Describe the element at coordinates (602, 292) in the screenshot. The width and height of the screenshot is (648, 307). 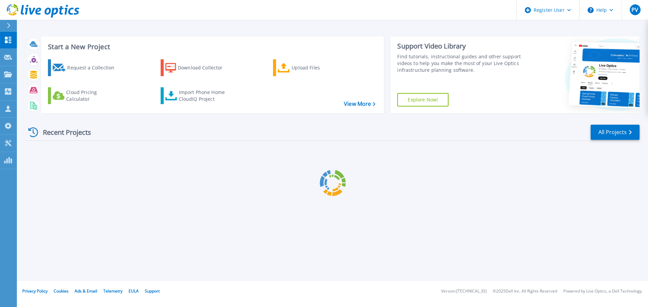
I see `li: Powered by Live Optics, a Dell Technology` at that location.